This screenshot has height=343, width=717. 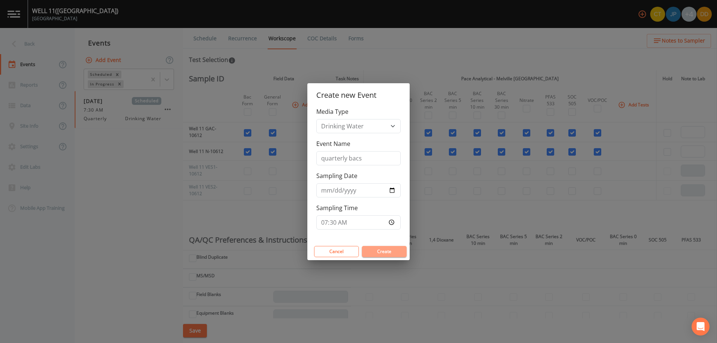 What do you see at coordinates (358, 95) in the screenshot?
I see `h2: Create new Event` at bounding box center [358, 95].